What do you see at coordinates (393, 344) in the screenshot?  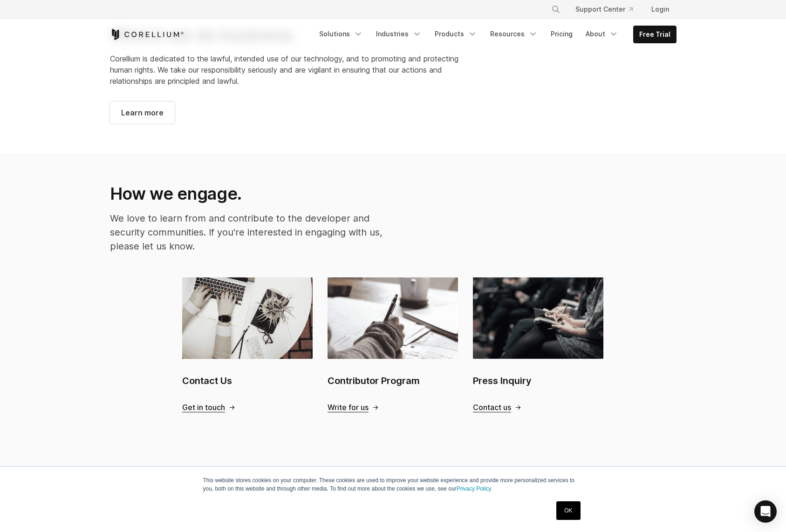 I see `a: Contributor Program Contributor Program Write for us` at bounding box center [393, 344].